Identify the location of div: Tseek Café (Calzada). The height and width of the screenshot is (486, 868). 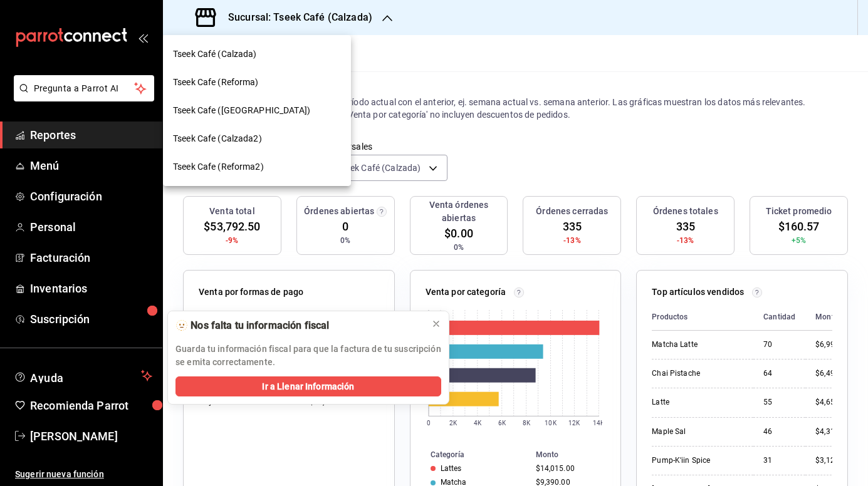
(257, 54).